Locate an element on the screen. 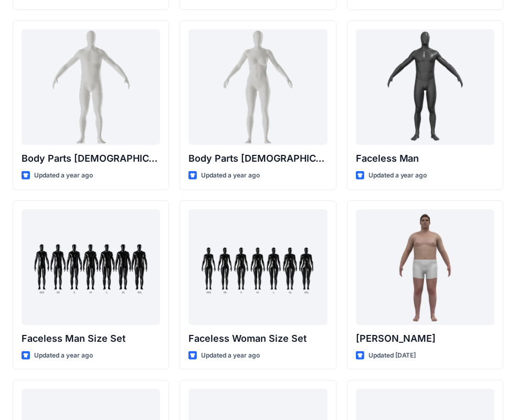 This screenshot has width=516, height=420. a: Joseph is located at coordinates (425, 267).